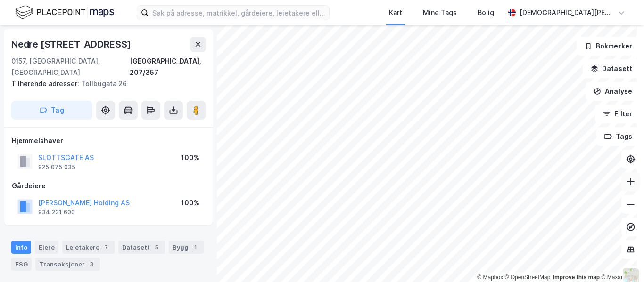 This screenshot has width=644, height=282. I want to click on a: Mapbox, so click(490, 278).